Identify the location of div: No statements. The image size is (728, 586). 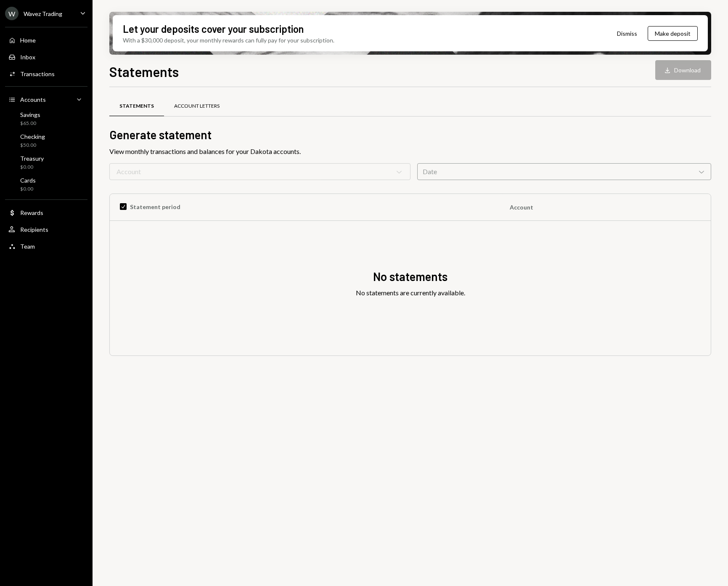
(410, 276).